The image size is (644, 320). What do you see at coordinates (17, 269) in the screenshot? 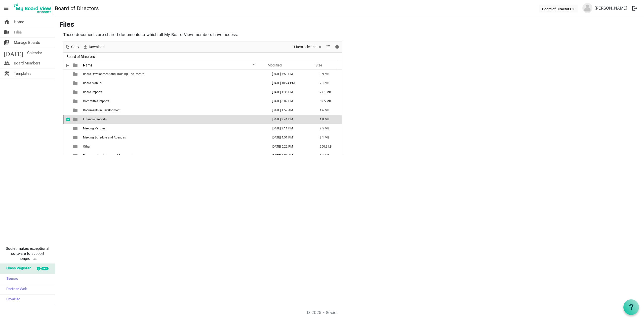
I see `span: Glass Register` at bounding box center [17, 269].